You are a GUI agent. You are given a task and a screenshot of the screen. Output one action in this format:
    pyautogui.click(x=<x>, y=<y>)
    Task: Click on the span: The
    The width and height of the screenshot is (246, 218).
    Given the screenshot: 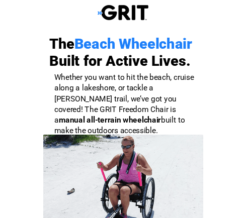 What is the action you would take?
    pyautogui.click(x=62, y=44)
    